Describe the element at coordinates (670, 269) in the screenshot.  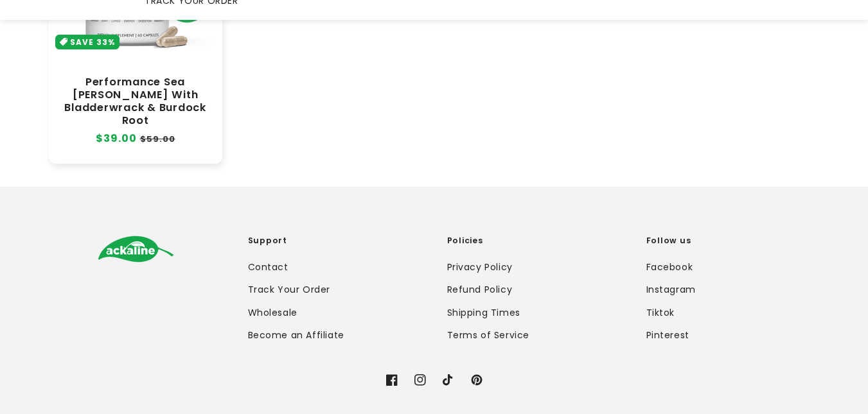
I see `a: Facebook` at that location.